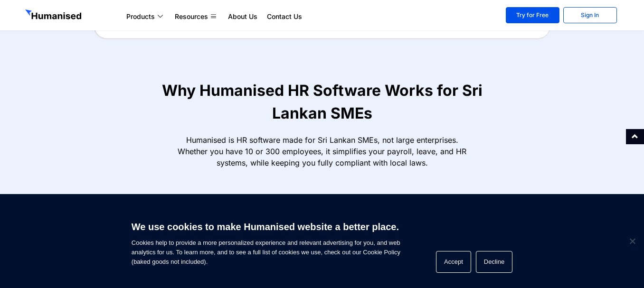 Image resolution: width=644 pixels, height=288 pixels. What do you see at coordinates (266, 241) in the screenshot?
I see `span: Cookies help to provide a more personalized experience and relevant advertising for you, and web ...` at bounding box center [266, 241].